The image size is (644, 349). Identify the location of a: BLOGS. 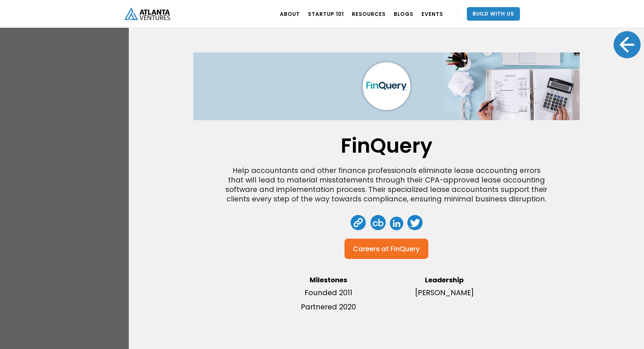
(404, 14).